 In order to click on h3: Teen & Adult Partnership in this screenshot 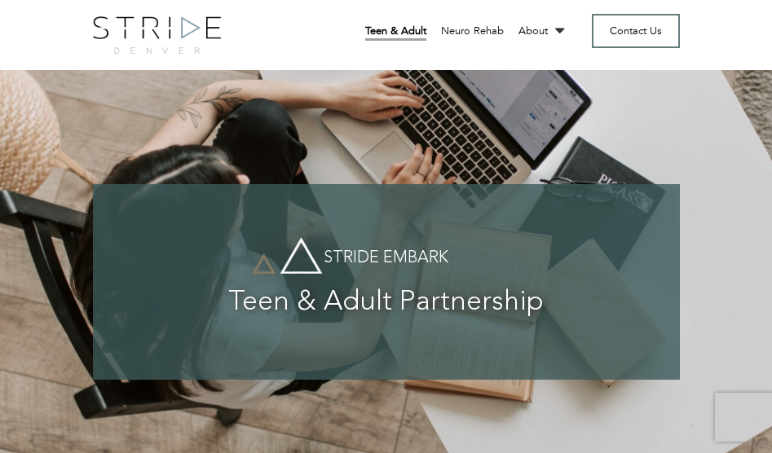, I will do `click(386, 302)`.